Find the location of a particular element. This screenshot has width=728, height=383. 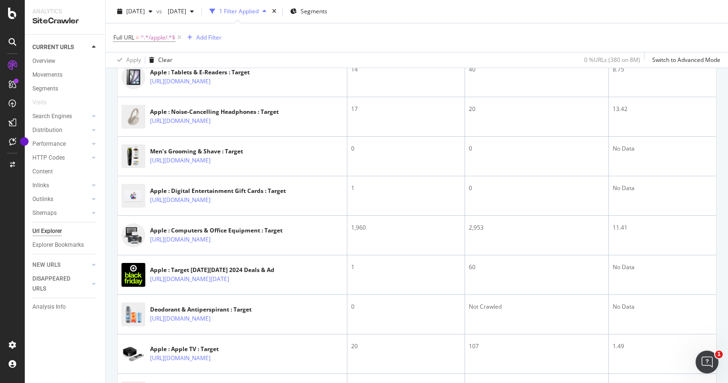

a: Sitemaps is located at coordinates (60, 213).